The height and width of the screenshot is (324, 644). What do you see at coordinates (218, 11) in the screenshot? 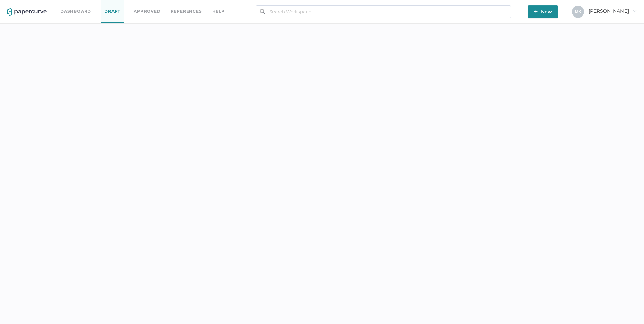
I see `div: help` at bounding box center [218, 11].